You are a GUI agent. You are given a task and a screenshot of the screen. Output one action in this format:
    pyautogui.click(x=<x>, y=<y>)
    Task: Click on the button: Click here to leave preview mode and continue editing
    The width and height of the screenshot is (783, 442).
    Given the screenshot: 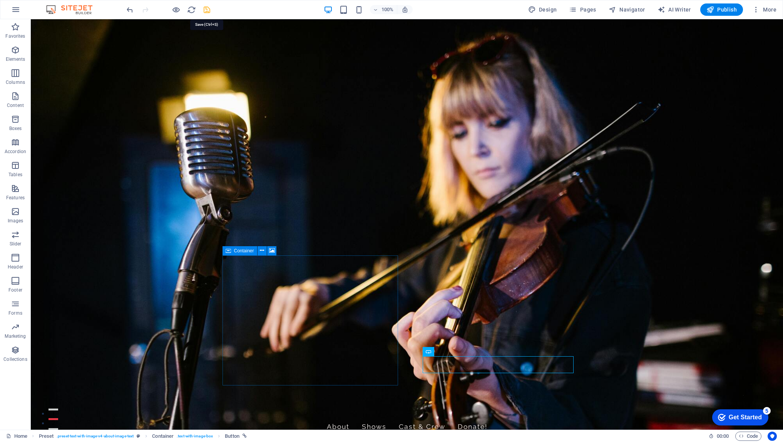 What is the action you would take?
    pyautogui.click(x=176, y=10)
    